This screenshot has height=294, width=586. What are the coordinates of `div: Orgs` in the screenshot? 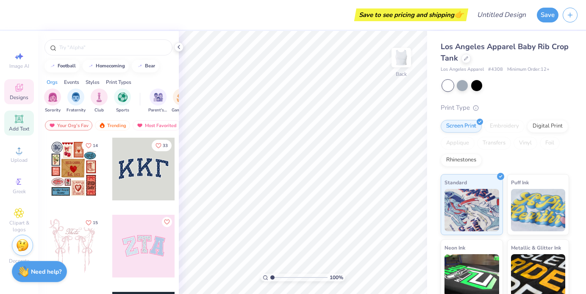 It's located at (52, 82).